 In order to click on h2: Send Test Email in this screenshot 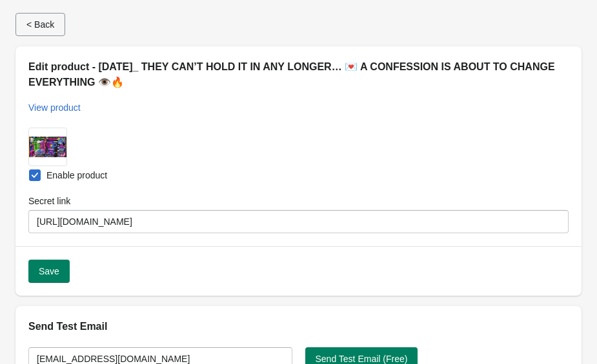, I will do `click(298, 327)`.